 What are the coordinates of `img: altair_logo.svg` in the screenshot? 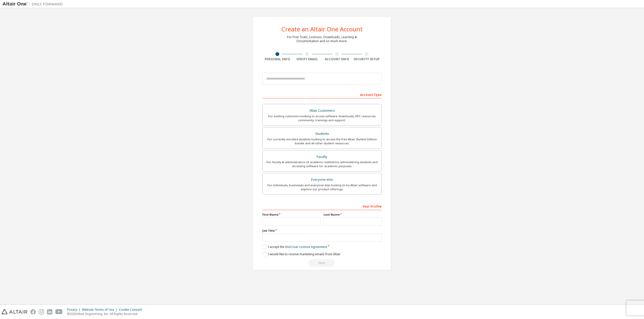 It's located at (14, 312).